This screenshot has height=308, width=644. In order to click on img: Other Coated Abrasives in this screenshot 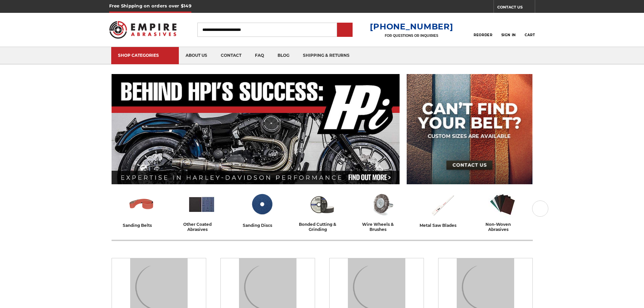, I will do `click(201, 204)`.